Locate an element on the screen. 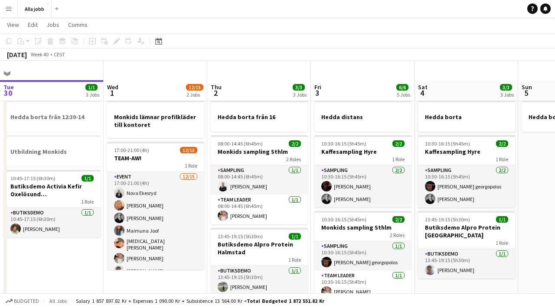 The height and width of the screenshot is (308, 555). a: Jobs is located at coordinates (53, 25).